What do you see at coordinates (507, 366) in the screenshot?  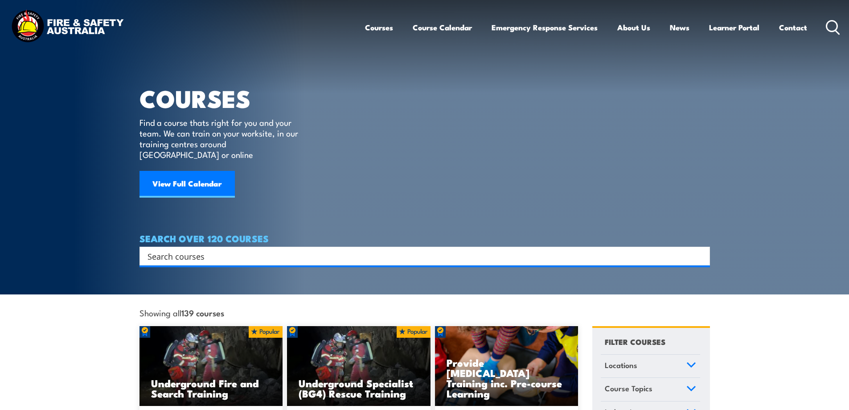 I see `img: Low Voltage Rescue and Provide CPR` at bounding box center [507, 366].